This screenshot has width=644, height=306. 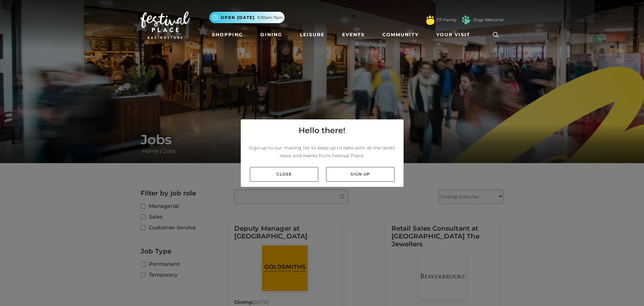 I want to click on a: Close, so click(x=284, y=174).